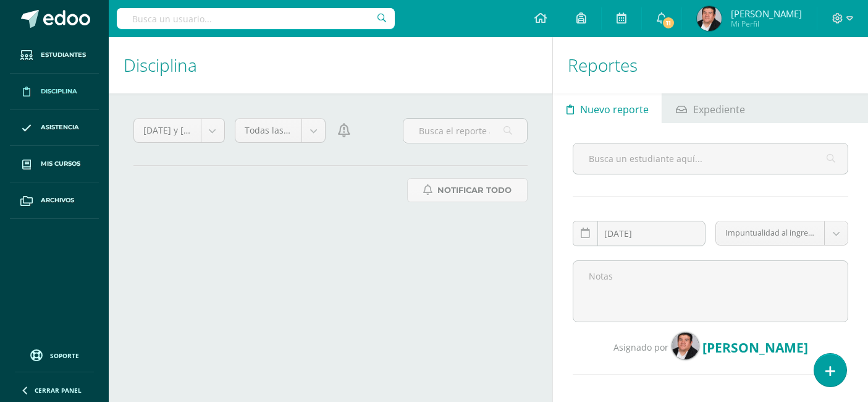  What do you see at coordinates (639, 233) in the screenshot?
I see `input: Fecha de ocurrencia` at bounding box center [639, 233].